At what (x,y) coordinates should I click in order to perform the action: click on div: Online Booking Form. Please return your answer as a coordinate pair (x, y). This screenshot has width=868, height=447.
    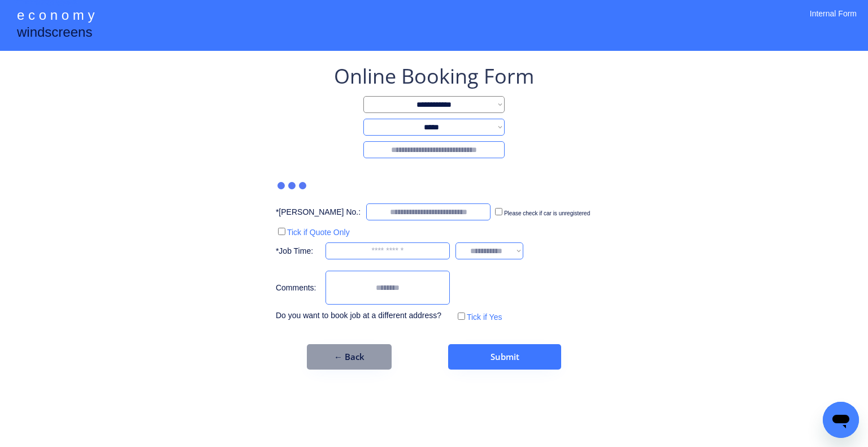
    Looking at the image, I should click on (434, 76).